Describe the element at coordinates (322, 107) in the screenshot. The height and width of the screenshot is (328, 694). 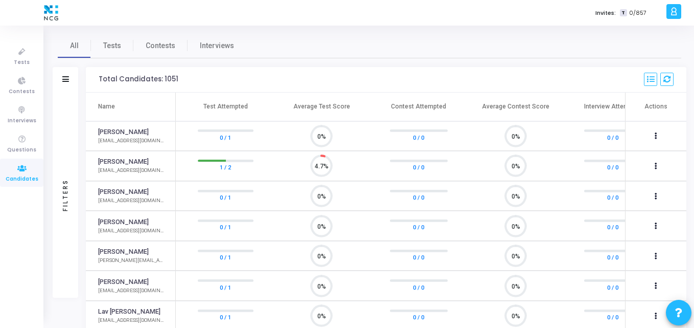
I see `th: Average Test Score` at that location.